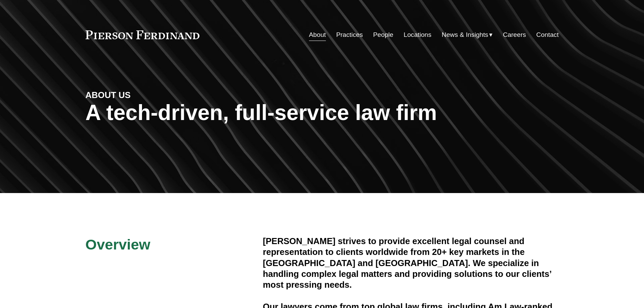 The height and width of the screenshot is (308, 644). I want to click on a: folder dropdown, so click(467, 35).